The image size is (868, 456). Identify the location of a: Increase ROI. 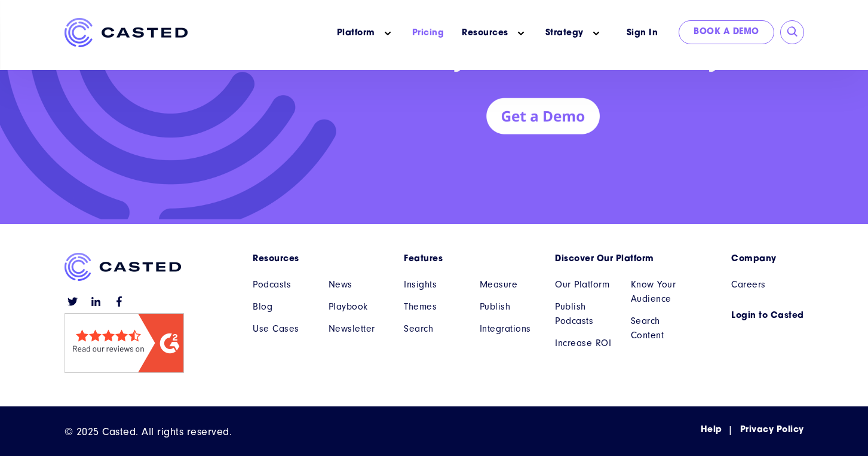
(583, 343).